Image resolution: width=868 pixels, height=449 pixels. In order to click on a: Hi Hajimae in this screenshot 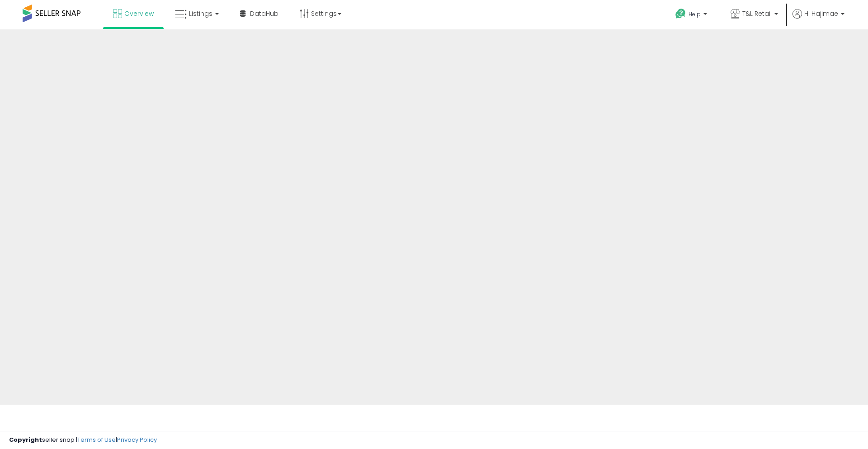, I will do `click(818, 19)`.